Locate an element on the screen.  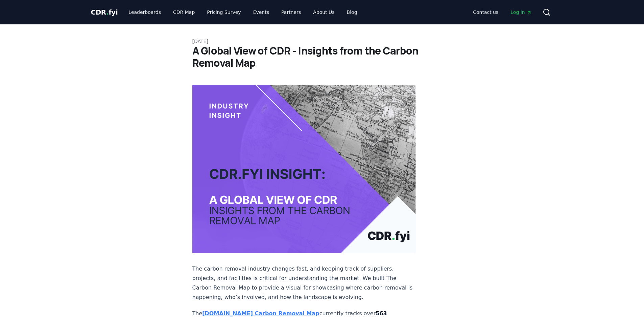
p: The carbon removal industry changes fast, and keeping track of suppliers, projects, and facilitie... is located at coordinates (305, 283).